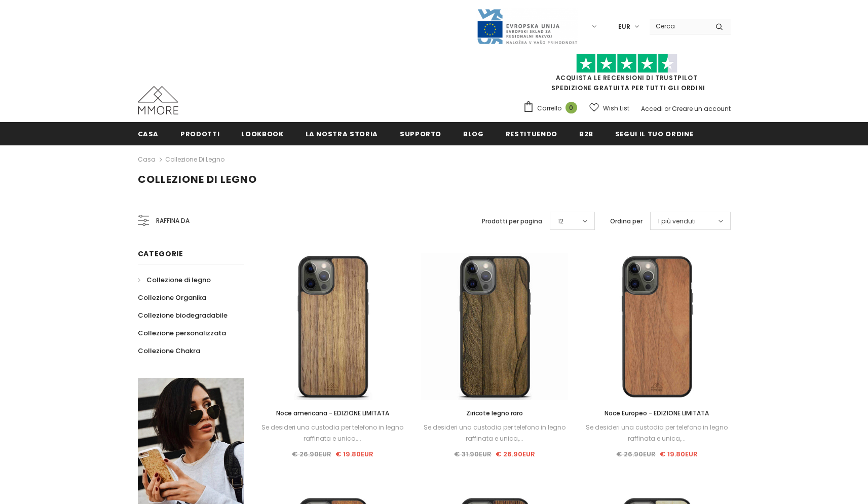 The width and height of the screenshot is (868, 504). I want to click on span: Prodotti, so click(200, 134).